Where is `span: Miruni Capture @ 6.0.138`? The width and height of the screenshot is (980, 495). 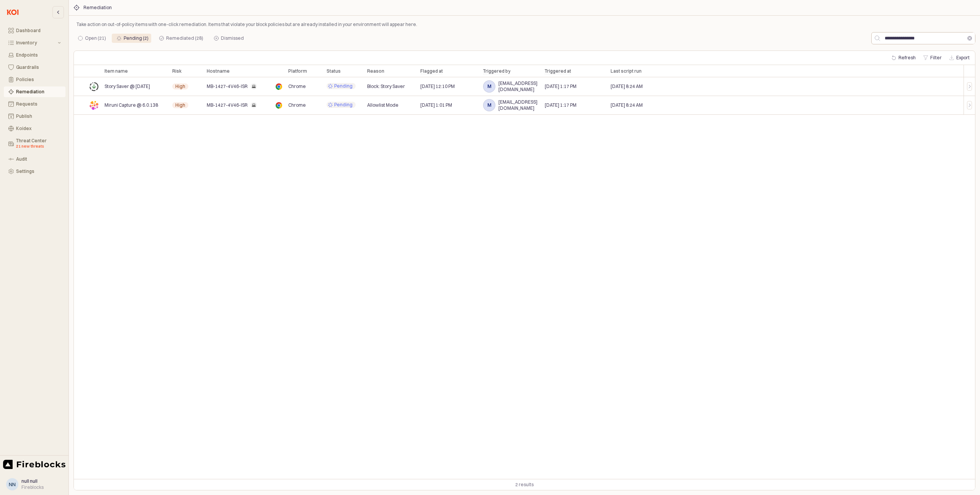
span: Miruni Capture @ 6.0.138 is located at coordinates (132, 105).